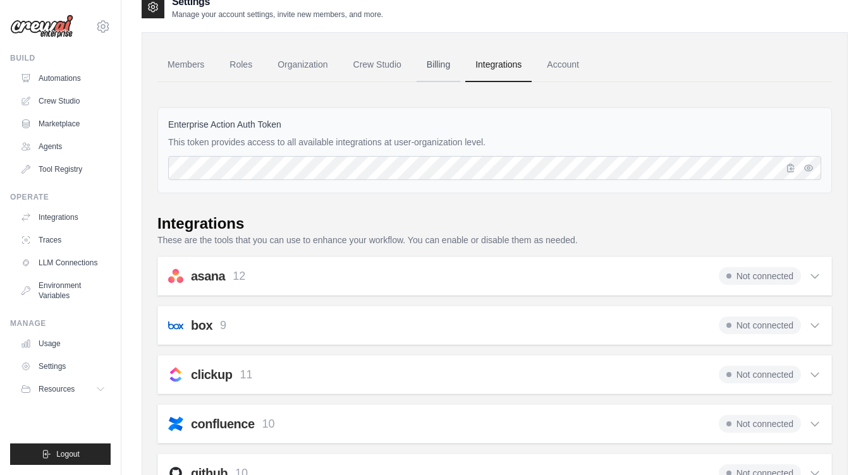 The width and height of the screenshot is (868, 475). I want to click on a: Settings, so click(62, 366).